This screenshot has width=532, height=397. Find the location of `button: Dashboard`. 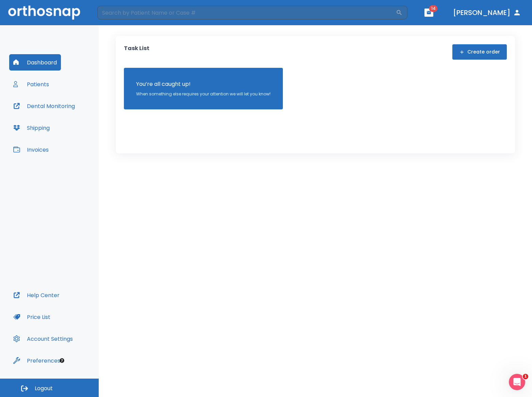

button: Dashboard is located at coordinates (35, 62).